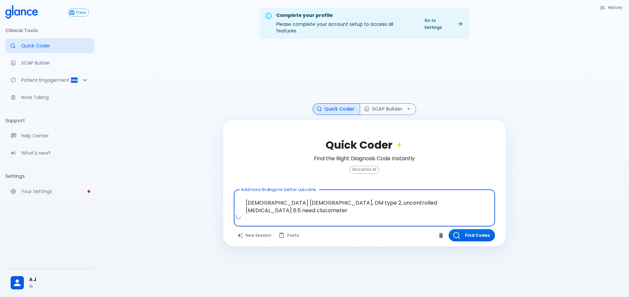 This screenshot has height=297, width=629. What do you see at coordinates (254, 235) in the screenshot?
I see `button: Clears all inputs and results.` at bounding box center [254, 235].